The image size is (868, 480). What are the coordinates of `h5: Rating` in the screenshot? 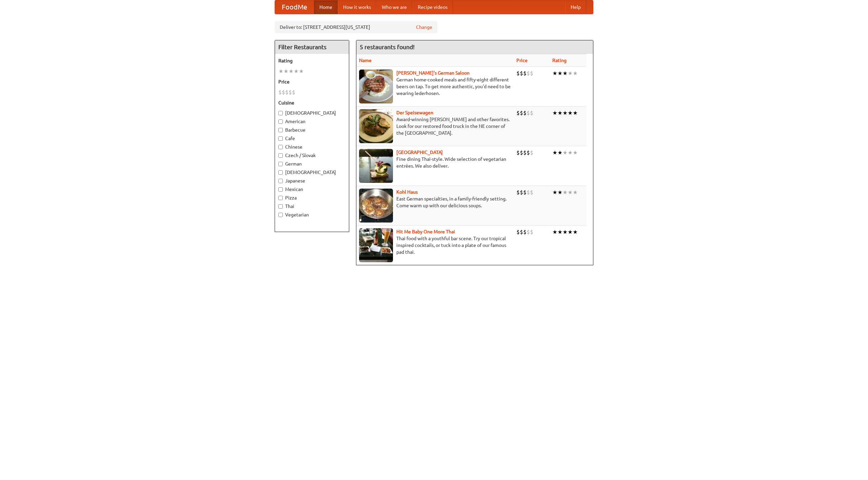 It's located at (312, 61).